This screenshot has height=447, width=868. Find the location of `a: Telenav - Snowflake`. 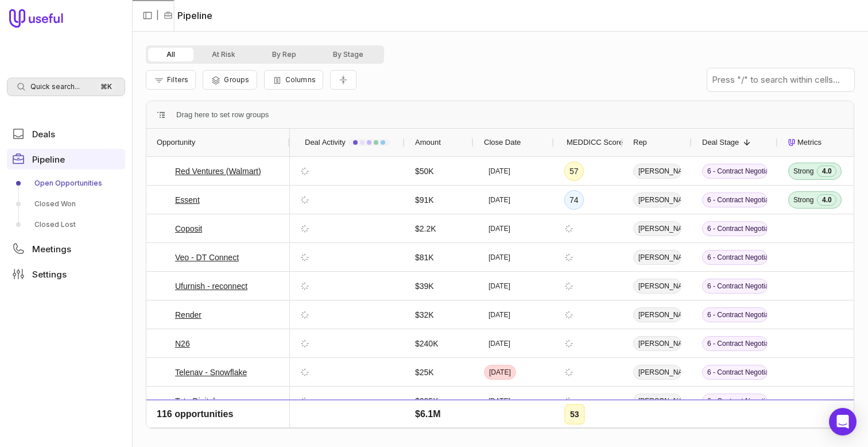

a: Telenav - Snowflake is located at coordinates (210, 372).